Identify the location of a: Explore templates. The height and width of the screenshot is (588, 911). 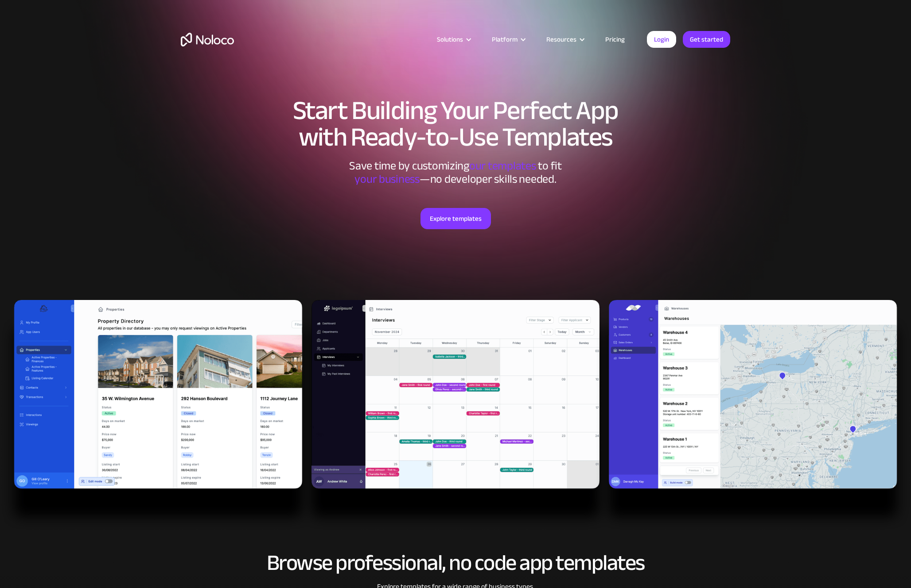
(456, 219).